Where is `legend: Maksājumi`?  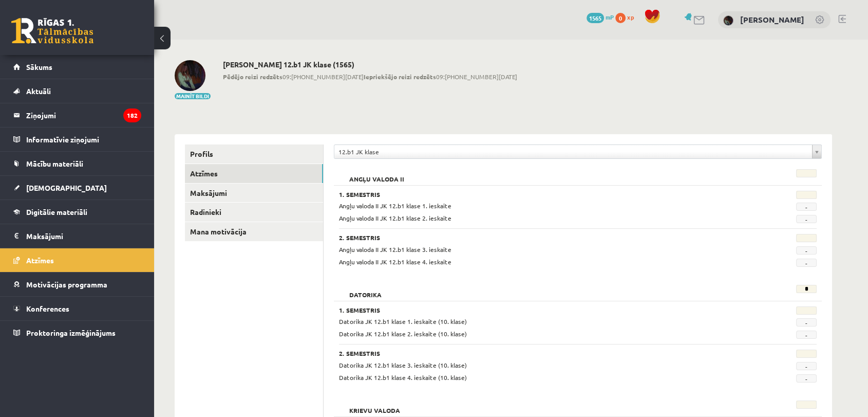 legend: Maksājumi is located at coordinates (84, 236).